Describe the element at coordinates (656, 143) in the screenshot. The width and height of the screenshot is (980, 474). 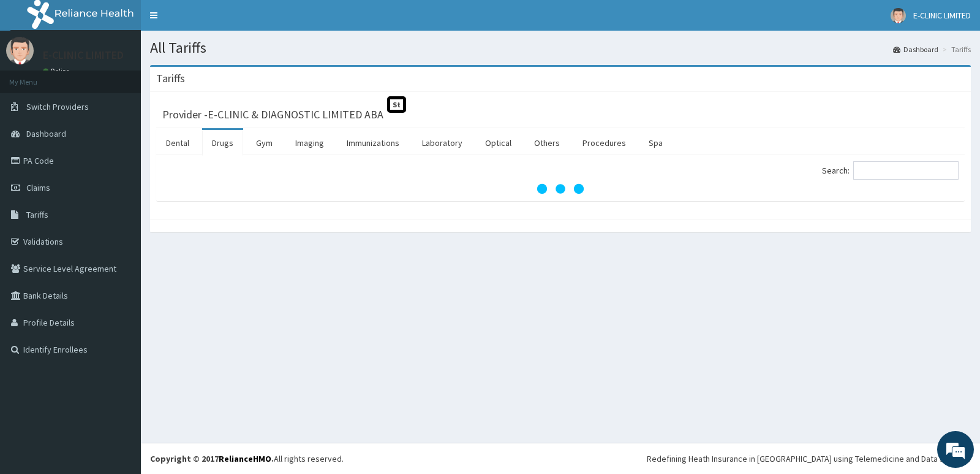
I see `a: Spa` at that location.